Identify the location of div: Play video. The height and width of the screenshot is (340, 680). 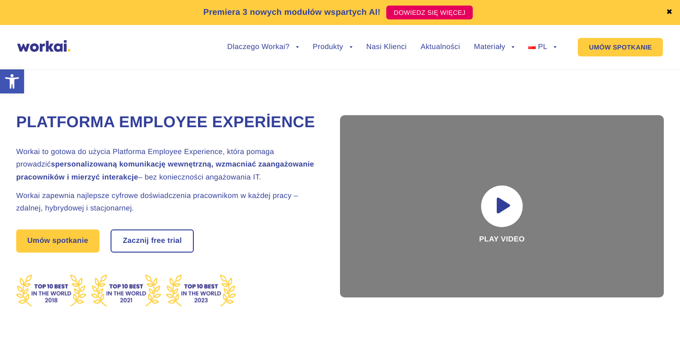
(502, 206).